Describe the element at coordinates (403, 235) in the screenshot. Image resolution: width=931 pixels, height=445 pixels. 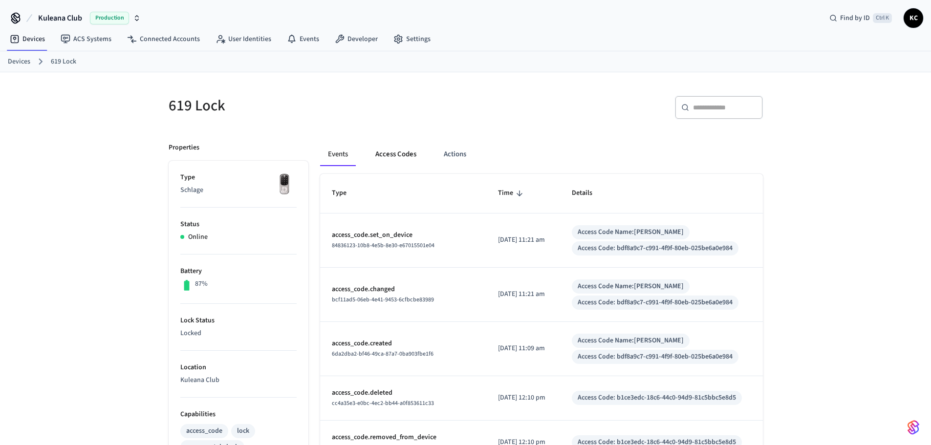
I see `p: access_code.set_on_device` at that location.